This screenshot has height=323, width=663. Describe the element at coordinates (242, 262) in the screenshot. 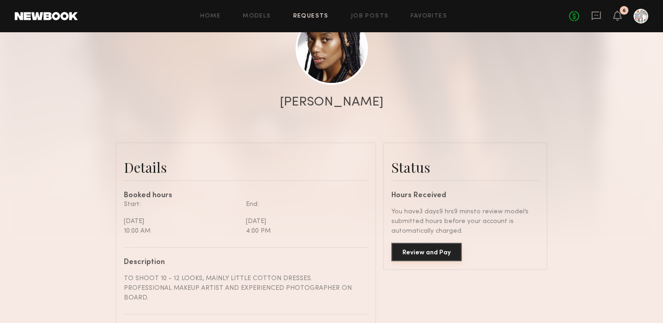

I see `div: Description` at that location.